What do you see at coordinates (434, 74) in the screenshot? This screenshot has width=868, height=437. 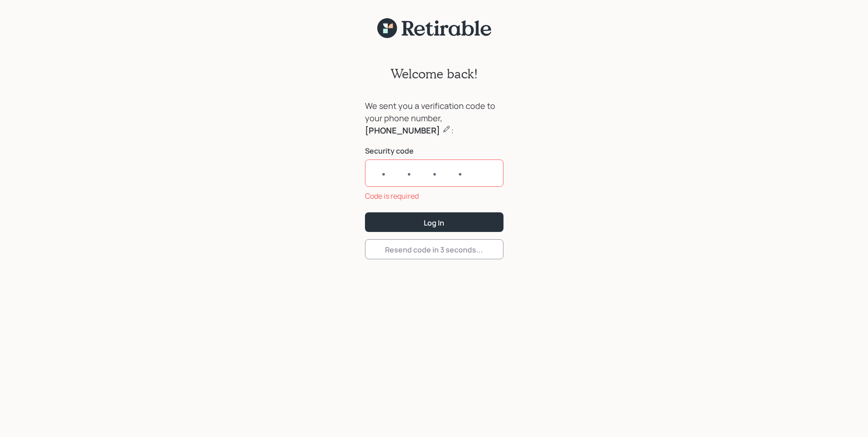 I see `h2: Welcome back!` at bounding box center [434, 74].